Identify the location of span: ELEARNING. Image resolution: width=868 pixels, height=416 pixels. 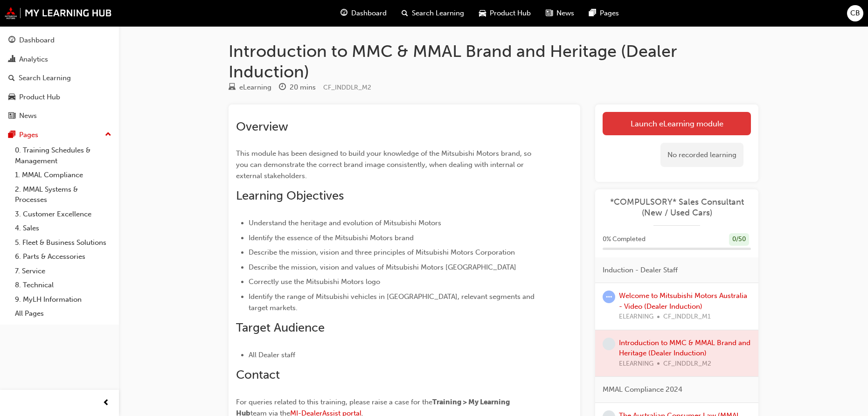
(636, 317).